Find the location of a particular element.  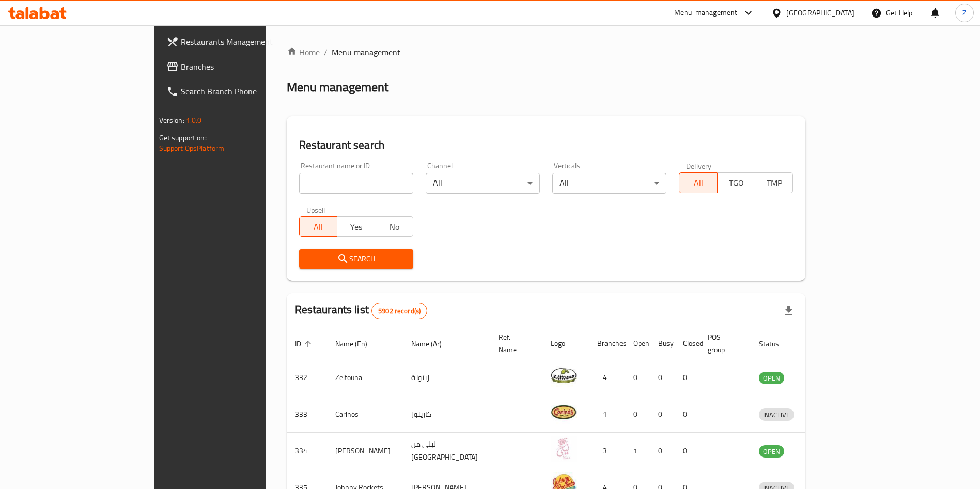

th: Busy is located at coordinates (662, 344).